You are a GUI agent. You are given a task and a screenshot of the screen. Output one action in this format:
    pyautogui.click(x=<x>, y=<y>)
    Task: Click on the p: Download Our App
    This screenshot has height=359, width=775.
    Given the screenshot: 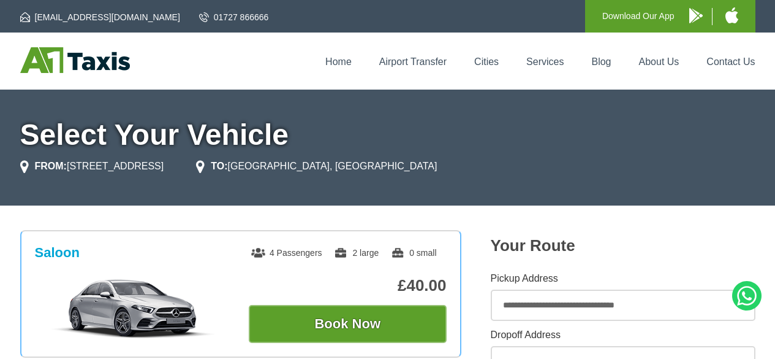 What is the action you would take?
    pyautogui.click(x=639, y=16)
    